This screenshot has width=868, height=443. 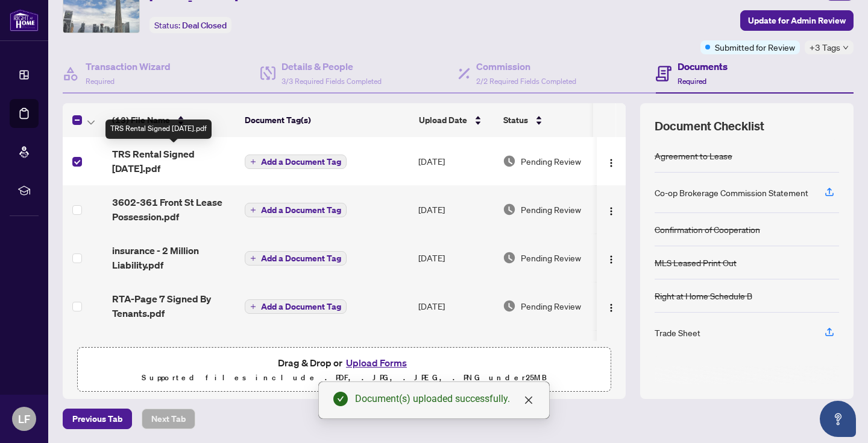 I want to click on div: Document(s) uploaded successfully., so click(x=445, y=398).